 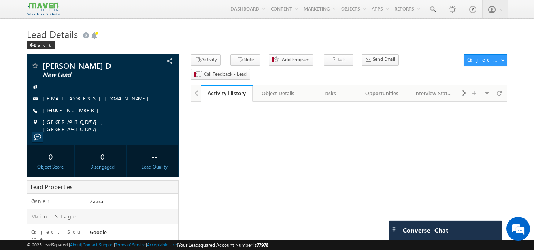 What do you see at coordinates (226, 93) in the screenshot?
I see `div: Activity History` at bounding box center [226, 93].